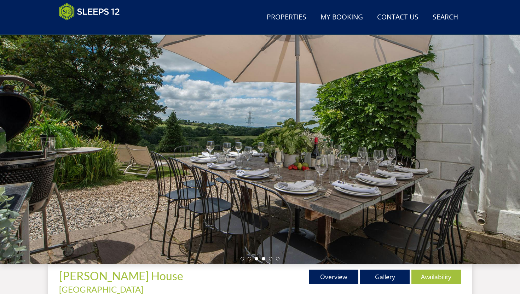 The width and height of the screenshot is (520, 294). Describe the element at coordinates (398, 17) in the screenshot. I see `a: Contact Us` at that location.